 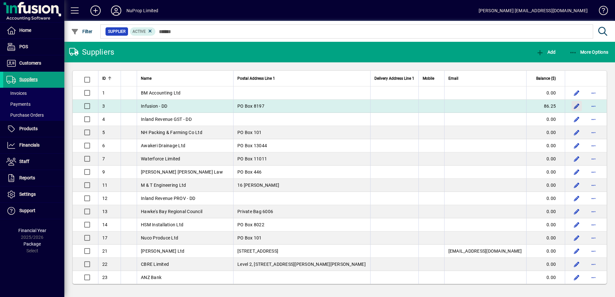 What do you see at coordinates (104, 159) in the screenshot?
I see `span: 7` at bounding box center [104, 159].